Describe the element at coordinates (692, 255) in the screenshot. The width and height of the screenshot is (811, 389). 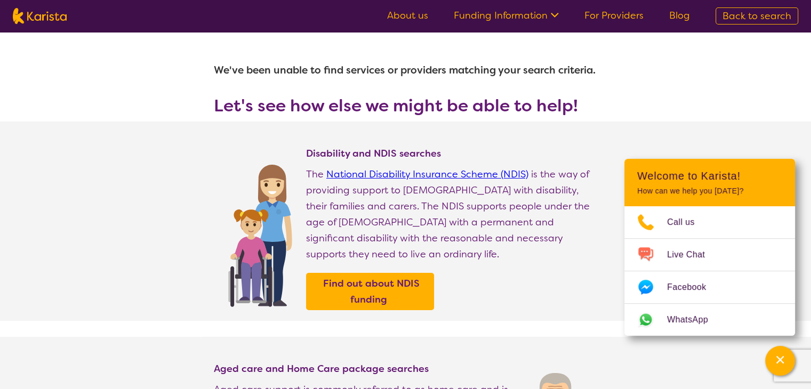
I see `span: Live Chat` at that location.